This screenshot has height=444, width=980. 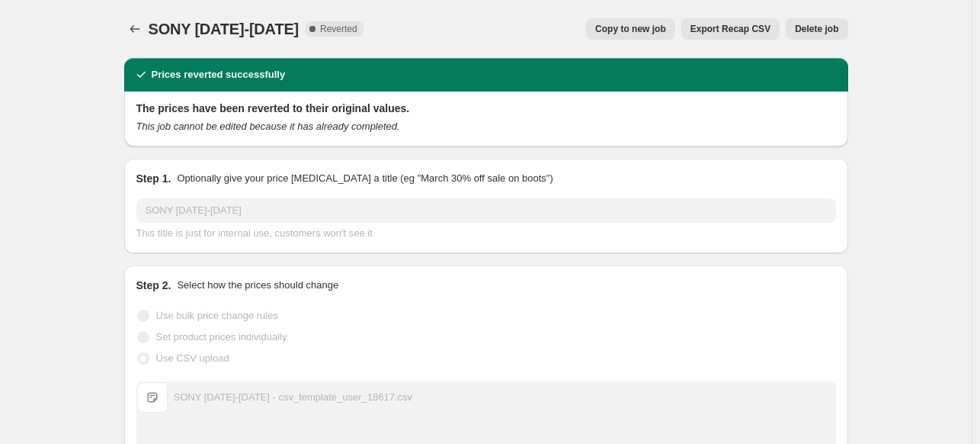 What do you see at coordinates (816, 29) in the screenshot?
I see `span: Delete job` at bounding box center [816, 29].